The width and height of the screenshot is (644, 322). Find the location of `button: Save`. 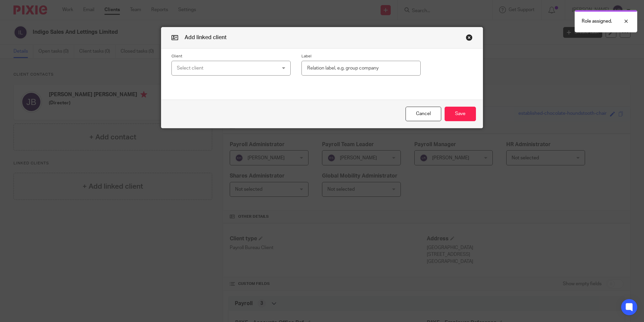

button: Save is located at coordinates (460, 114).